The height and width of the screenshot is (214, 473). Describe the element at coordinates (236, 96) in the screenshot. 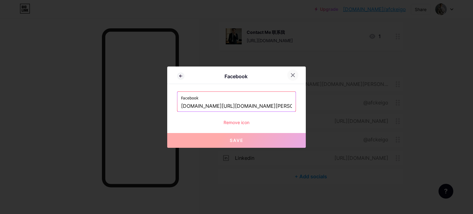

I see `label: Facebook` at that location.